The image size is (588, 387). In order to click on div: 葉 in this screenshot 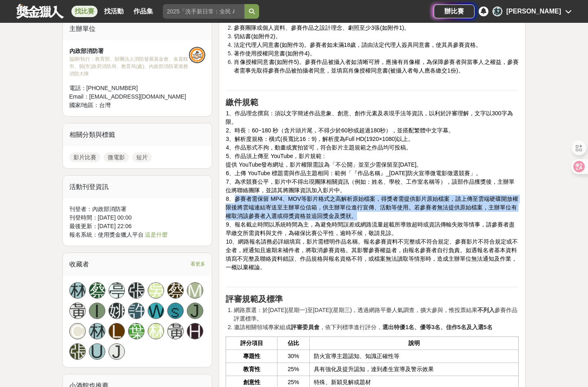, I will do `click(136, 331)`.